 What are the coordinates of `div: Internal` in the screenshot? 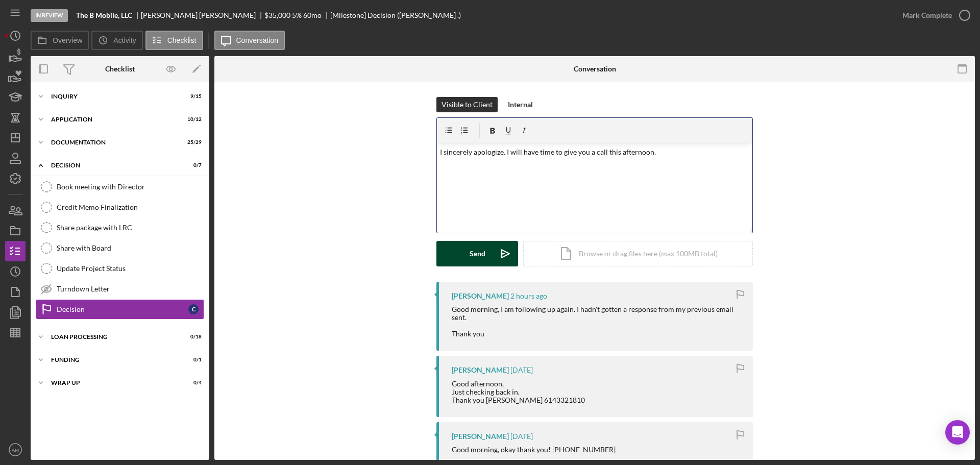 It's located at (520, 105).